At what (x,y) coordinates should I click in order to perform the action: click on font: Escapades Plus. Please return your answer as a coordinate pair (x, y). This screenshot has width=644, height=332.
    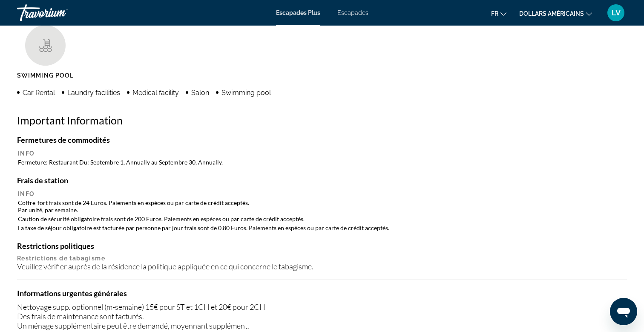
    Looking at the image, I should click on (298, 13).